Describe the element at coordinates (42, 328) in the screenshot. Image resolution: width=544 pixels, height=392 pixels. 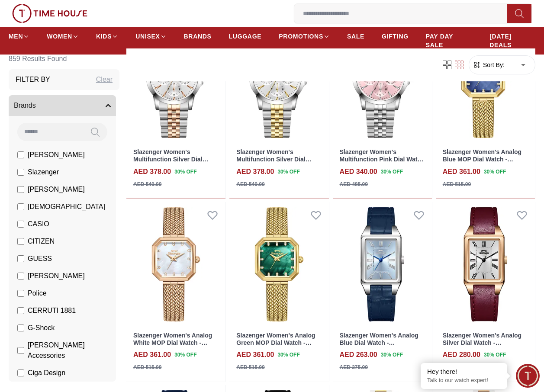
I see `span: G-Shock` at that location.